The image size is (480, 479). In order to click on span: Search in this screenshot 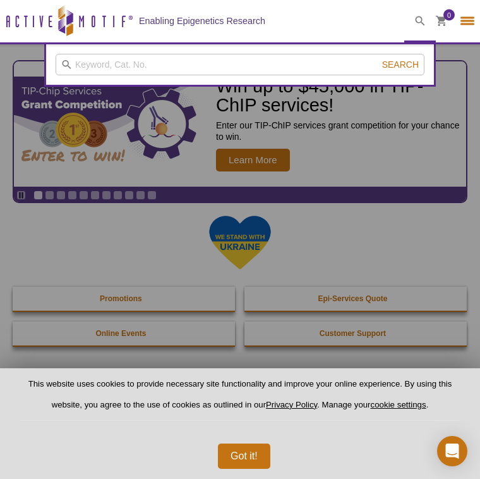, I will do `click(401, 64)`.